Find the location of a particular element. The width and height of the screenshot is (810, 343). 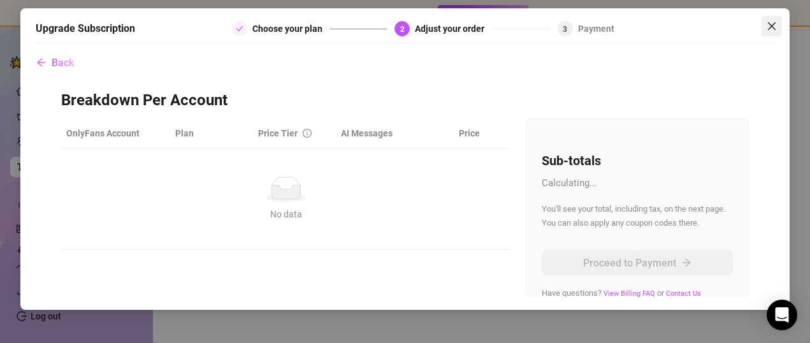

span: Back is located at coordinates (62, 62).